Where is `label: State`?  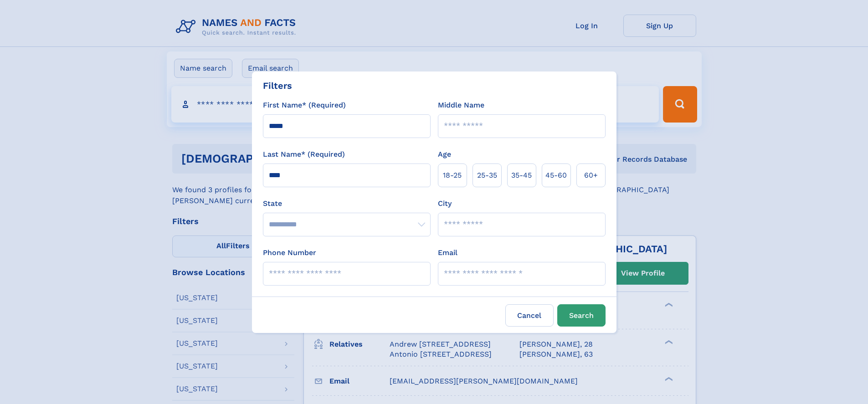 label: State is located at coordinates (347, 203).